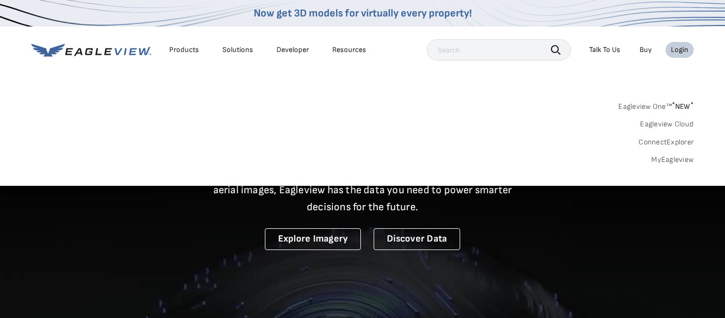 This screenshot has height=318, width=725. Describe the element at coordinates (683, 106) in the screenshot. I see `span: NEW` at that location.